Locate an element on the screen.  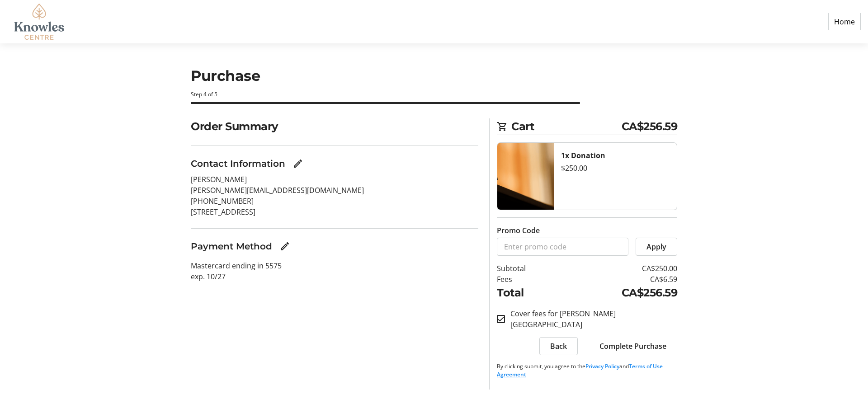
p: Mastercard ending in 5575 exp. 10/27 is located at coordinates (334, 271).